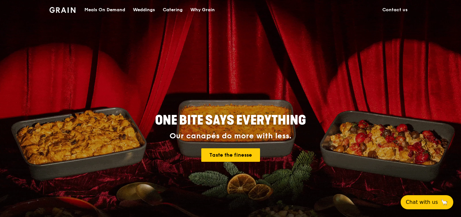 The height and width of the screenshot is (217, 461). I want to click on span: ONE BITE SAYS EVERYTHING, so click(230, 120).